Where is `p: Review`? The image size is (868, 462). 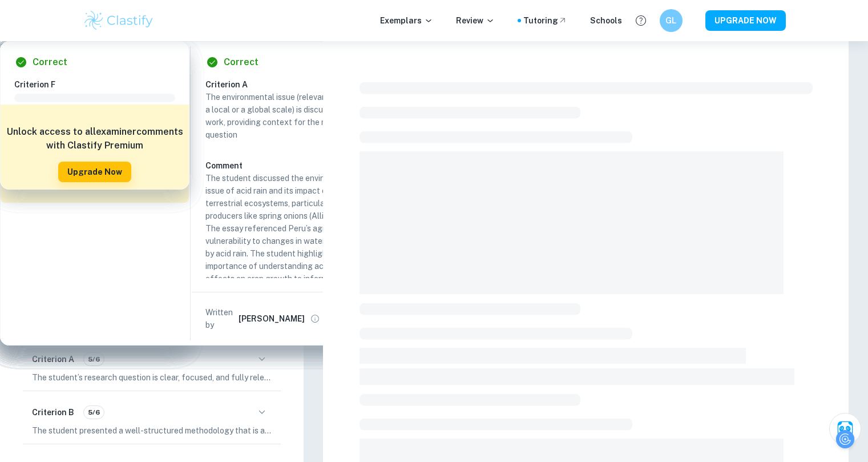
p: Review is located at coordinates (476, 21).